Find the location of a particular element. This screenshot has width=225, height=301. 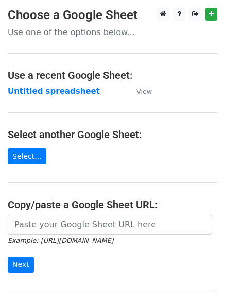

a: View is located at coordinates (139, 91).